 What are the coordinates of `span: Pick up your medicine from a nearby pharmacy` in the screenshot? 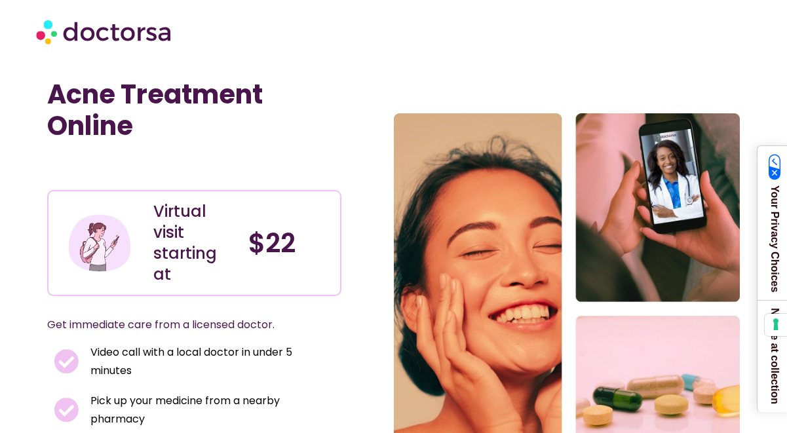 It's located at (211, 410).